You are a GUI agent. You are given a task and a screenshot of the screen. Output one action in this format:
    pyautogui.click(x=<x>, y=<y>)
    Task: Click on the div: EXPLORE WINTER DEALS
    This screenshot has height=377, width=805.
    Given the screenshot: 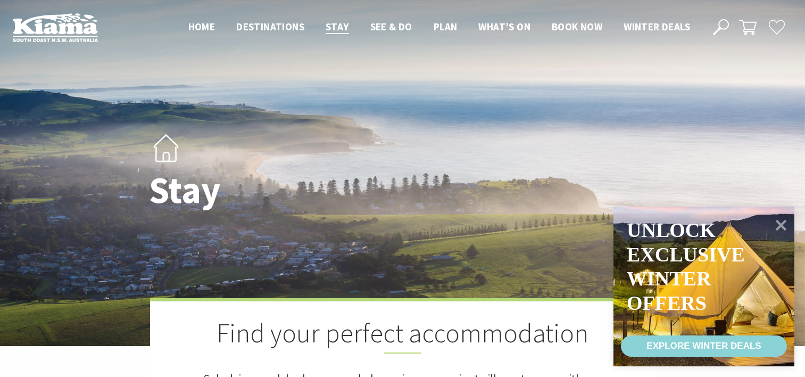 What is the action you would take?
    pyautogui.click(x=703, y=346)
    